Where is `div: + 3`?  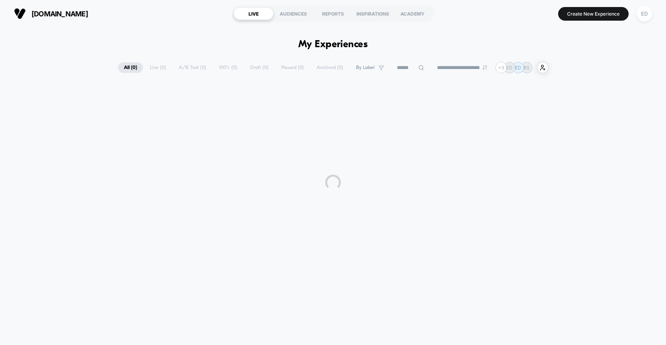 div: + 3 is located at coordinates (501, 67).